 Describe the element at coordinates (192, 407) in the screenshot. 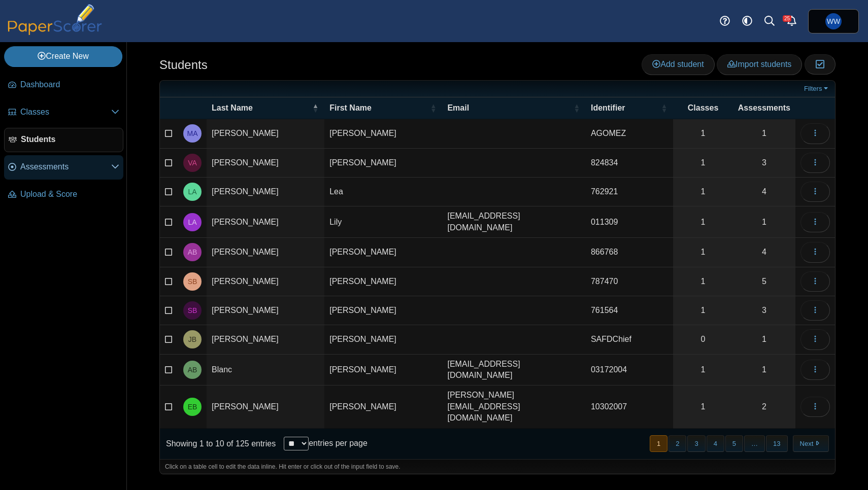

I see `span: Elisabeth Bradski` at that location.